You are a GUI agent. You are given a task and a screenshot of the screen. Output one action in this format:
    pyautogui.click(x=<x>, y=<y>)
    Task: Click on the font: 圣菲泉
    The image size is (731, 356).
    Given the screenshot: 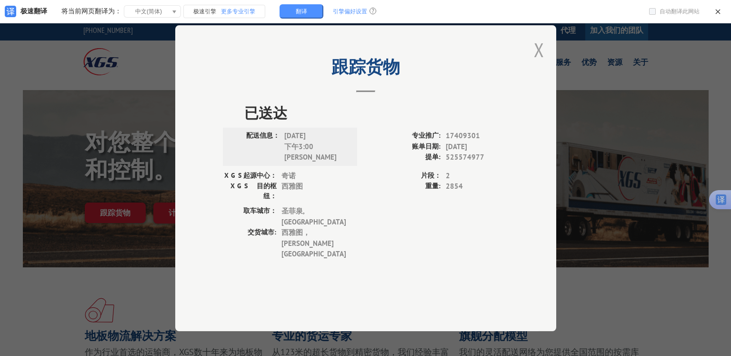 What is the action you would take?
    pyautogui.click(x=292, y=210)
    